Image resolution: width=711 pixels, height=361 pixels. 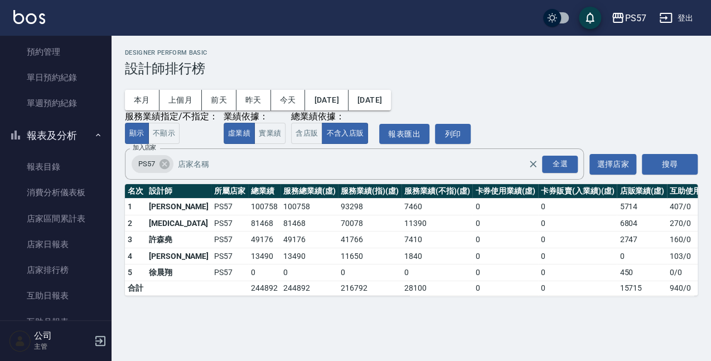 What do you see at coordinates (270, 133) in the screenshot?
I see `button: 實業績` at bounding box center [270, 133].